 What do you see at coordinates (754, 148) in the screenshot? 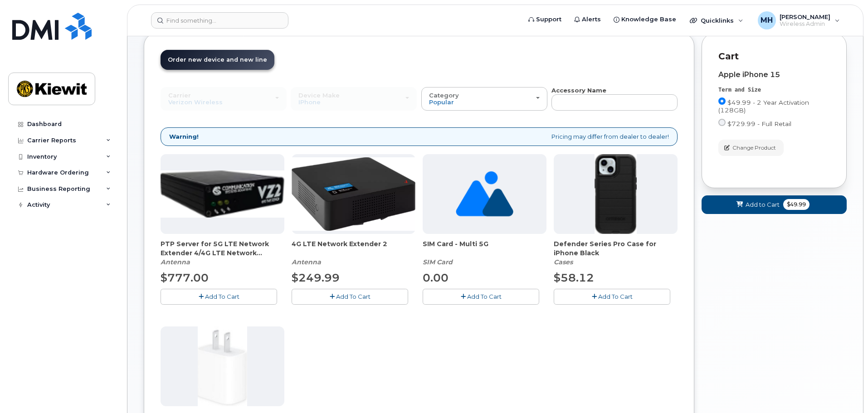
I see `span: Change Product` at bounding box center [754, 148].